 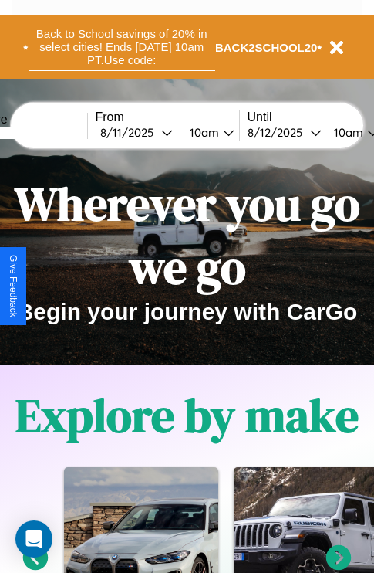 I want to click on label: From, so click(x=168, y=117).